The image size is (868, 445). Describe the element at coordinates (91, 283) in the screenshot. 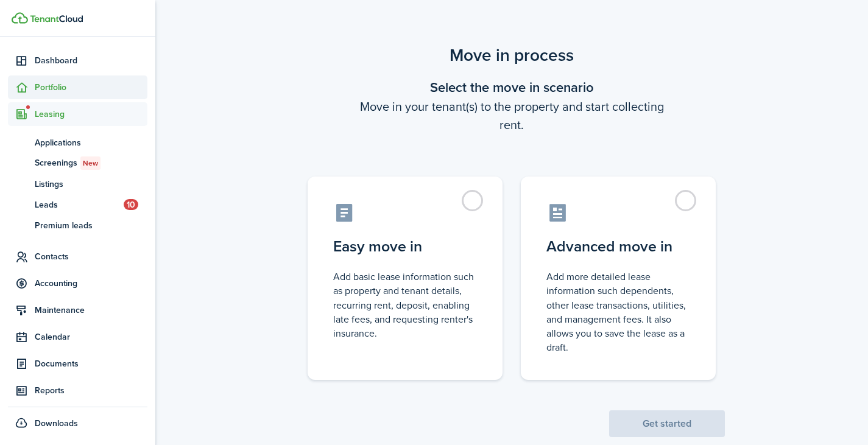

I see `span: Accounting` at that location.